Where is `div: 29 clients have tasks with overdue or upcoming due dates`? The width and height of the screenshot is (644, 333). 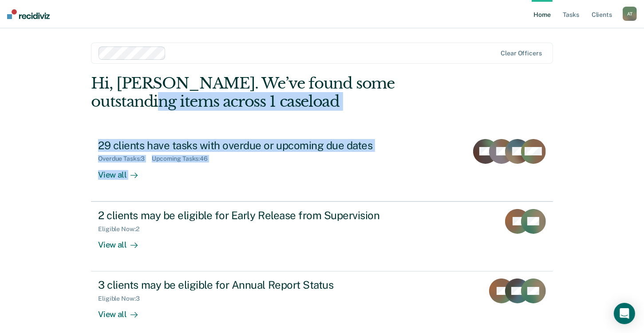
div: 29 clients have tasks with overdue or upcoming due dates is located at coordinates (254, 145).